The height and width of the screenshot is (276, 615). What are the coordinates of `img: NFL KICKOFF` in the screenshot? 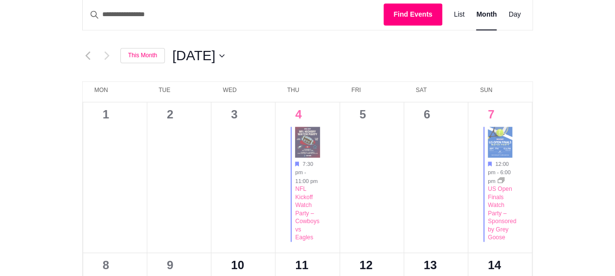 It's located at (307, 142).